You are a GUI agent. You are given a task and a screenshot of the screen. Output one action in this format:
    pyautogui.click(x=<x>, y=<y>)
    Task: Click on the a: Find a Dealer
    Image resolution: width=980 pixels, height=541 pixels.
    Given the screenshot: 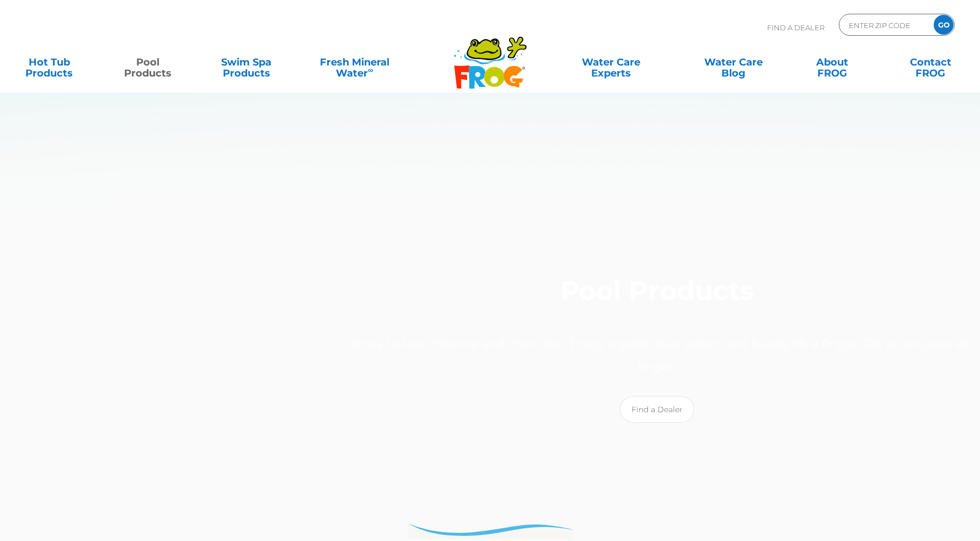 What is the action you would take?
    pyautogui.click(x=657, y=410)
    